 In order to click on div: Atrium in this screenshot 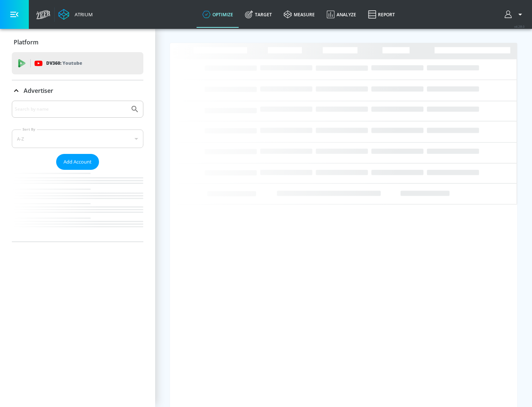, I will do `click(82, 15)`.